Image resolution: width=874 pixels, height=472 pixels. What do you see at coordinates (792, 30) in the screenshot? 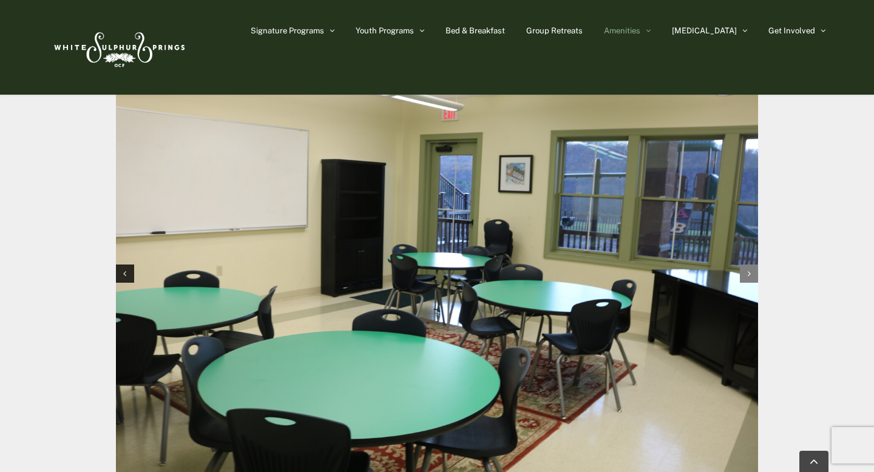
I see `span: Get Involved` at bounding box center [792, 30].